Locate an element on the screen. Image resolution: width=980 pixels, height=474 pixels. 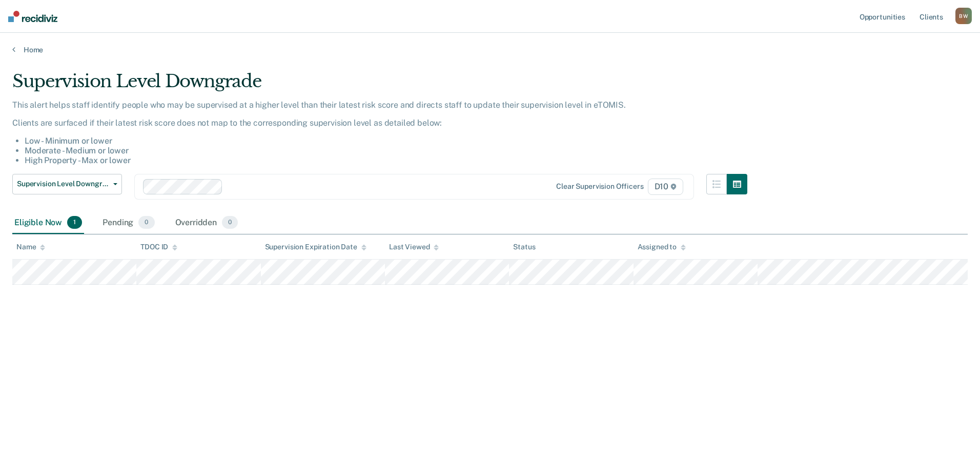
div: Name is located at coordinates (31, 247).